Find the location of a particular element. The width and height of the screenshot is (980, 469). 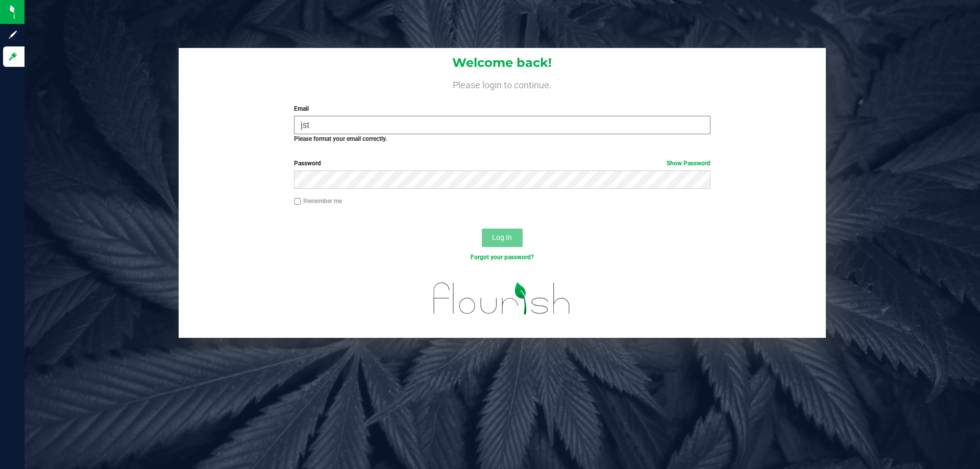

h1: Welcome back! is located at coordinates (503, 63).